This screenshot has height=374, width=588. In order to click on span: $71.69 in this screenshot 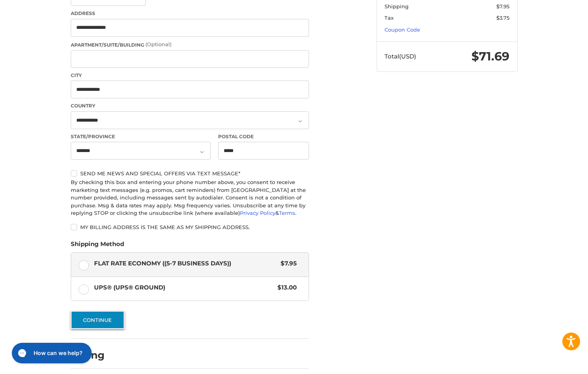, I will do `click(491, 56)`.